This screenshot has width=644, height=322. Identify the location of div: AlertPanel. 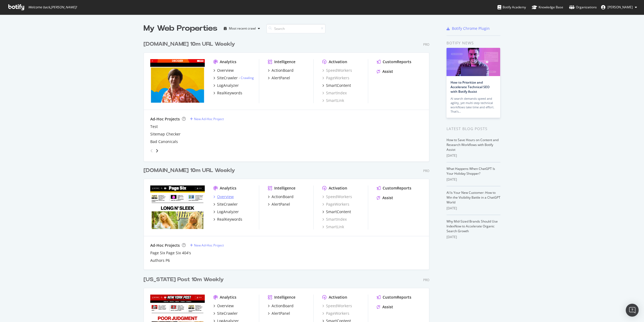
(281, 78).